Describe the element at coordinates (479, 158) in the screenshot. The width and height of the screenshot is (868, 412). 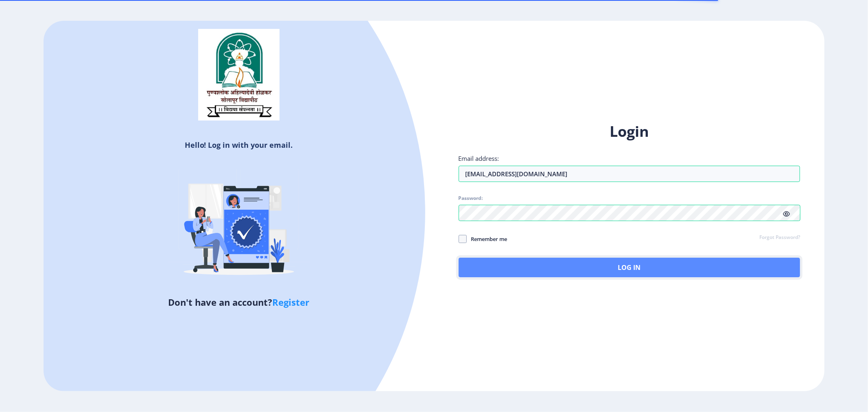
I see `label: Email address:` at that location.